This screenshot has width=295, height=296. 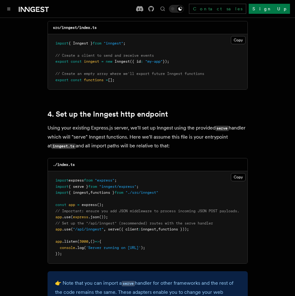 What do you see at coordinates (108, 114) in the screenshot?
I see `a: 4. Set up the Inngest http endpoint` at bounding box center [108, 114].